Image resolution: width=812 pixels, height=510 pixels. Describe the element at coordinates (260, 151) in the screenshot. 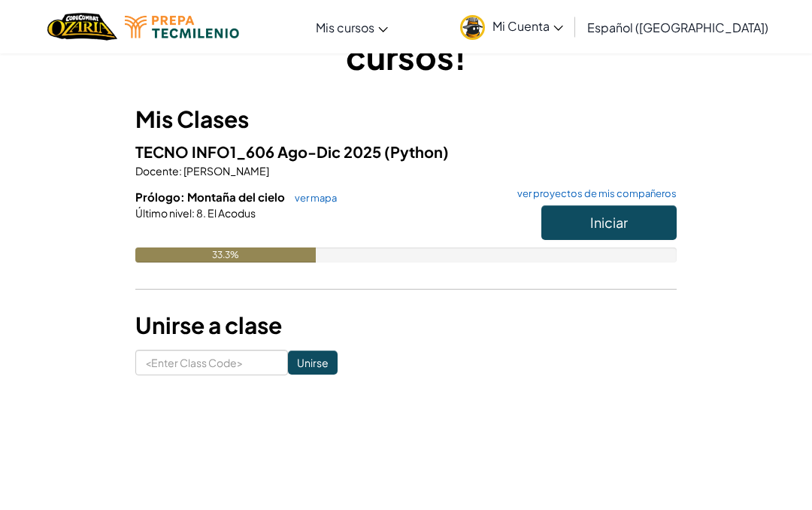

I see `span: TECNO INFO1_606 Ago-Dic 2025` at that location.